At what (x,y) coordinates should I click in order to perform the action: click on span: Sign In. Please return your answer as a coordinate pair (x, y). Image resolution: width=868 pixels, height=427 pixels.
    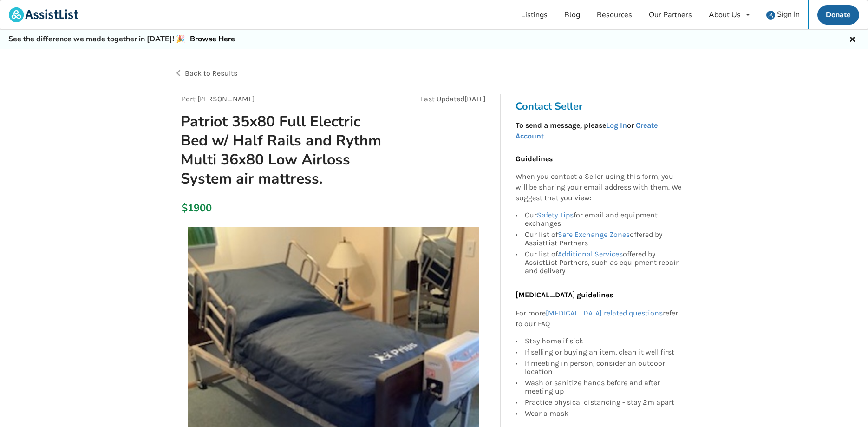
    Looking at the image, I should click on (788, 14).